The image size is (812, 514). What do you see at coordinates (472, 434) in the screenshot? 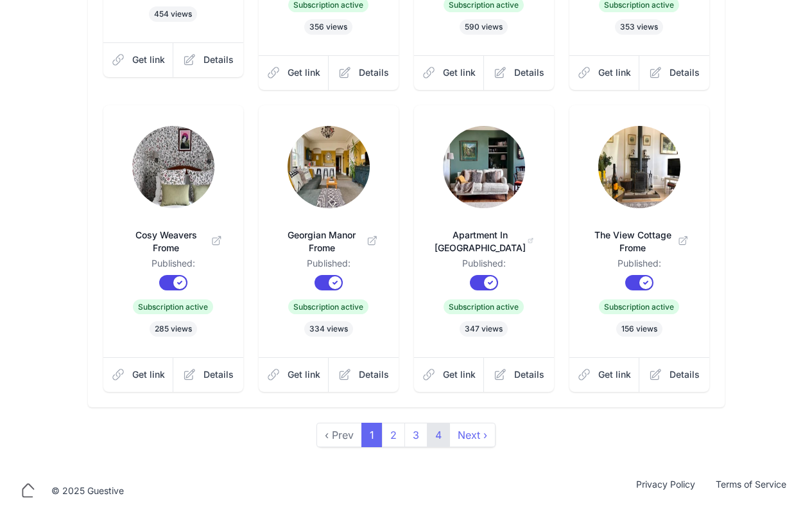
I see `a: next` at bounding box center [472, 434].